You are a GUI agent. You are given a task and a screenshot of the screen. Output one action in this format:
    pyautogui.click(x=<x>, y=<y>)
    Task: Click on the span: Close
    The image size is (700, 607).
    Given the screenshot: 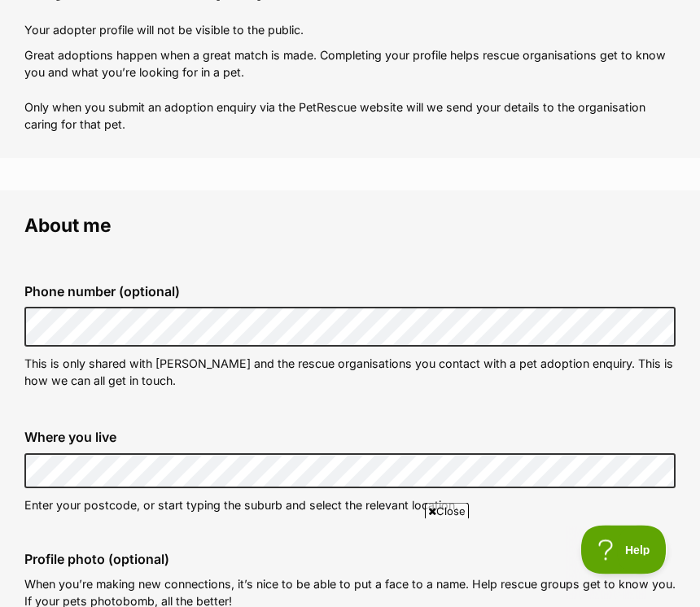 What is the action you would take?
    pyautogui.click(x=447, y=511)
    